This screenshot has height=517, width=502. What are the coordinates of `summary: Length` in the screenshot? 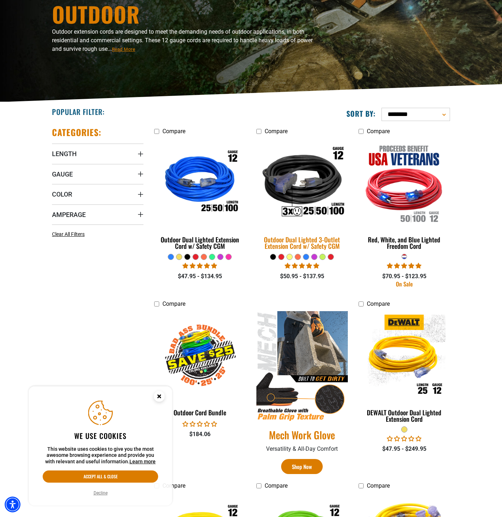 It's located at (97, 154).